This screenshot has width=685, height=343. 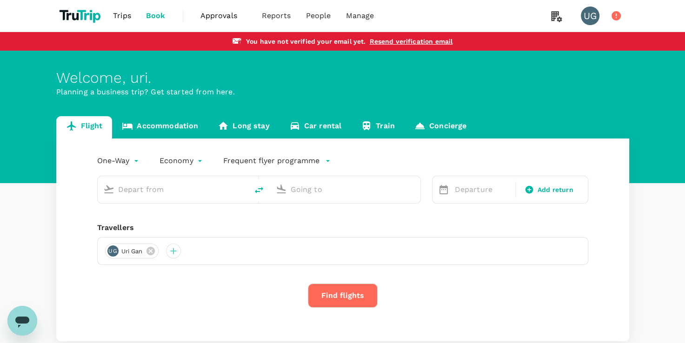 I want to click on a: Resend verification email, so click(x=410, y=41).